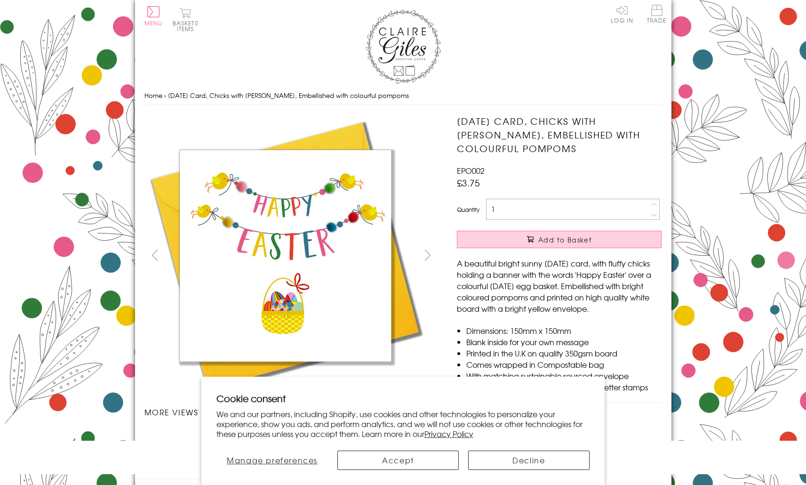 Image resolution: width=806 pixels, height=485 pixels. What do you see at coordinates (153, 23) in the screenshot?
I see `span: Menu` at bounding box center [153, 23].